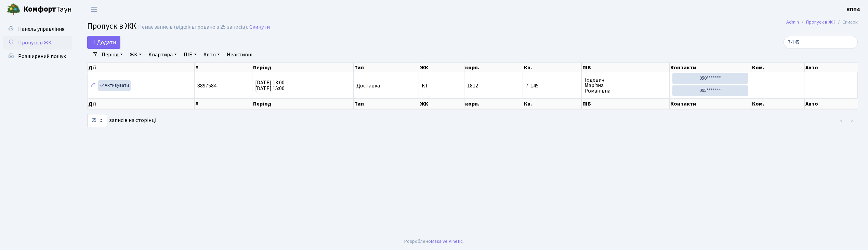  Describe the element at coordinates (38, 29) in the screenshot. I see `a: Панель управління` at that location.